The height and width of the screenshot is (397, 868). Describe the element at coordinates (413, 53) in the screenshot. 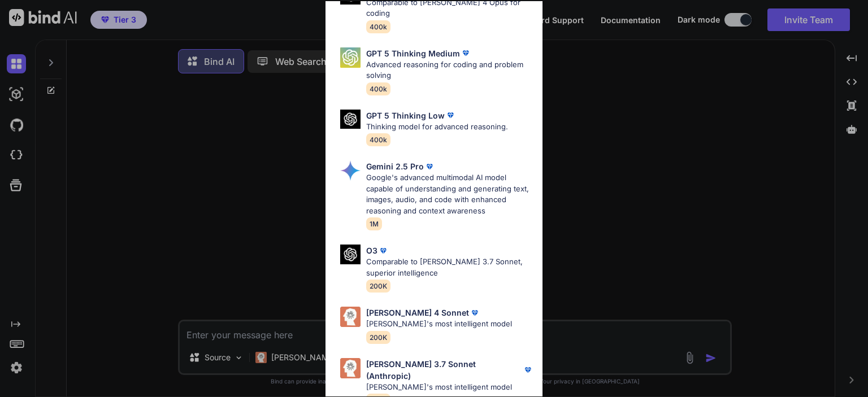

I see `p: GPT 5 Thinking Medium` at that location.